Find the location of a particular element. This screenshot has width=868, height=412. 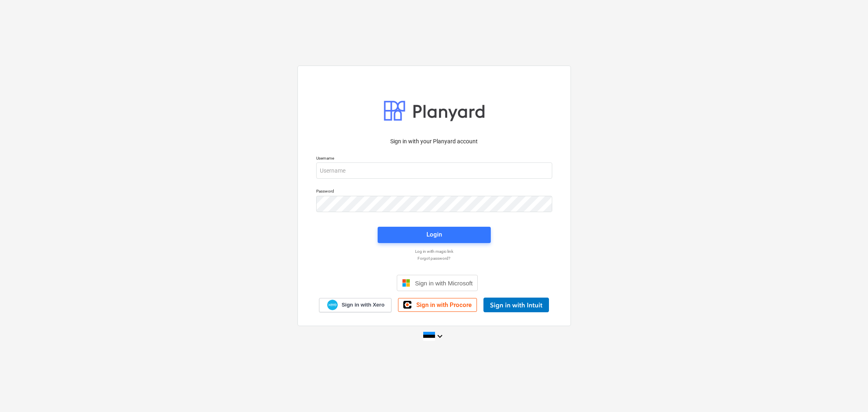

i: keyboard_arrow_down is located at coordinates (439, 336).